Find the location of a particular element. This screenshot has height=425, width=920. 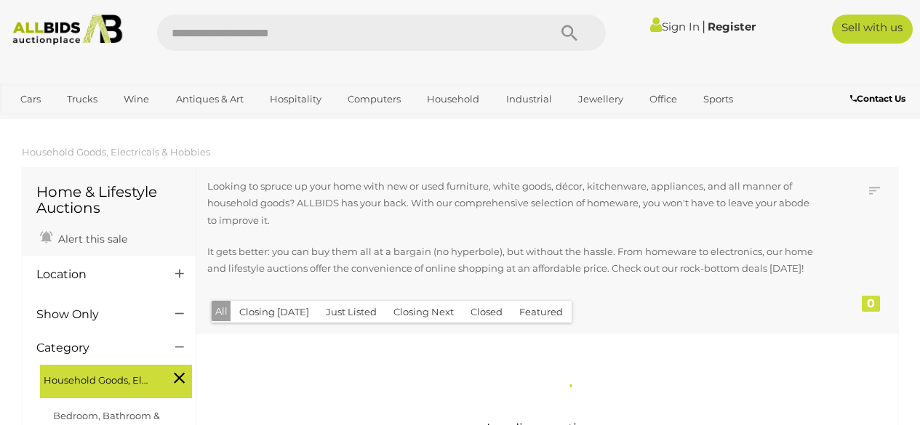

a: Jewellery is located at coordinates (601, 99).